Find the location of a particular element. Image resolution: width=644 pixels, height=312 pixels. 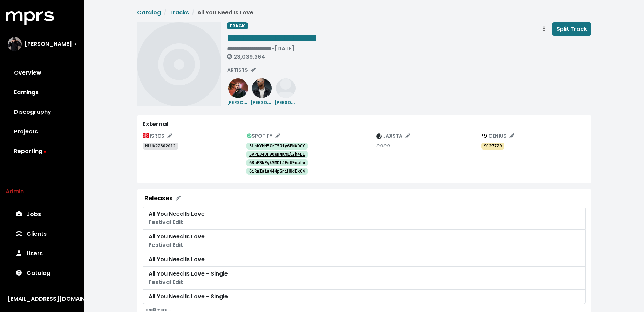

img: Album art for this track, All You Need Is Love is located at coordinates (179, 65).